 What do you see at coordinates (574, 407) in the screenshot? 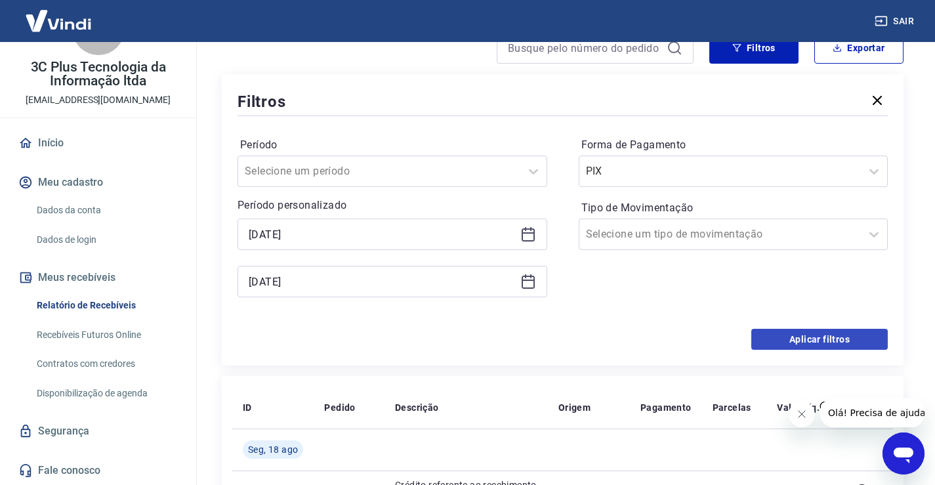
I see `p: Origem` at bounding box center [574, 407].